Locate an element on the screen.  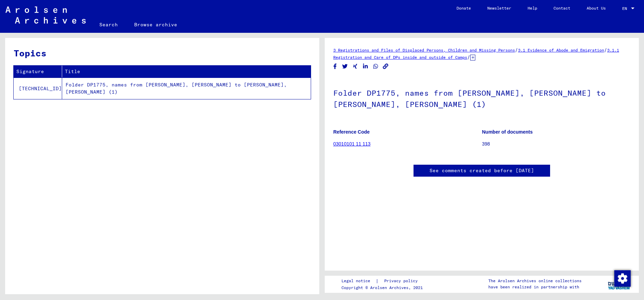
a: Search is located at coordinates (109, 24).